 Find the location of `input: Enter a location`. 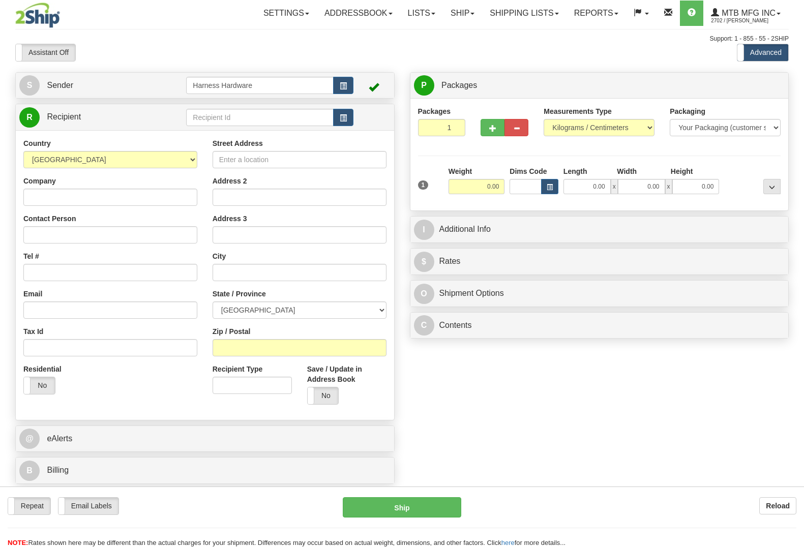

input: Enter a location is located at coordinates (299, 160).